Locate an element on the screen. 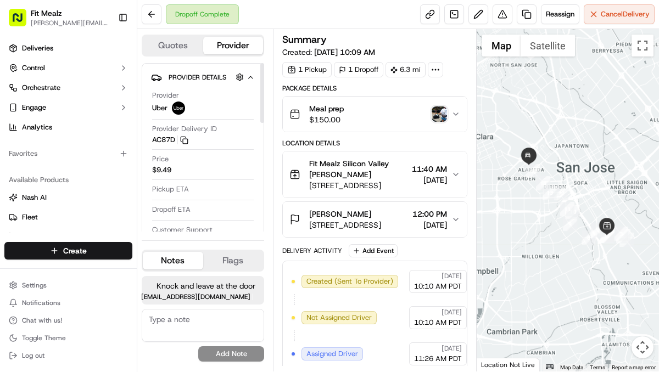 This screenshot has width=659, height=372. button: Add Event is located at coordinates (373, 251).